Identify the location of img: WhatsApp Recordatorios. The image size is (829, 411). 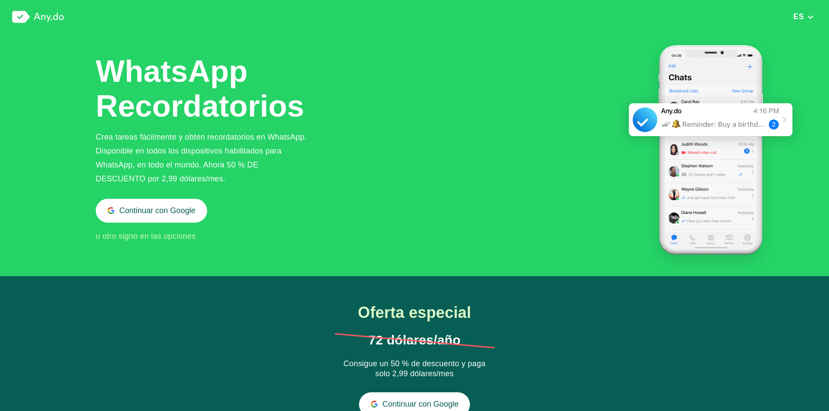
(711, 155).